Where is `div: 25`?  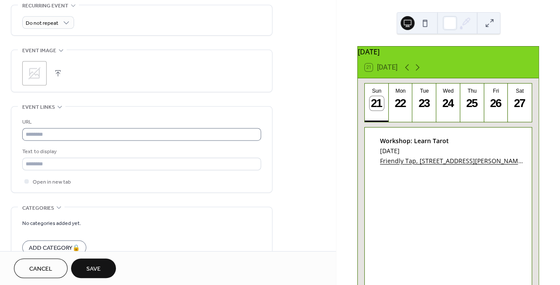
div: 25 is located at coordinates (472, 103).